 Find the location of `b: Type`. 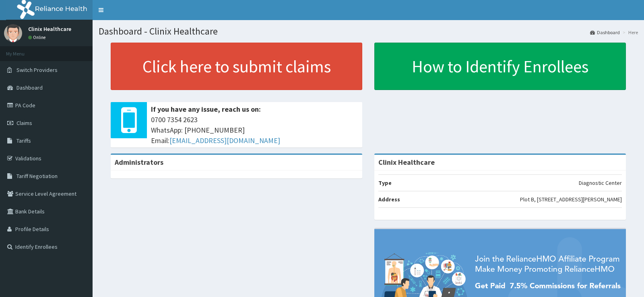

b: Type is located at coordinates (385, 183).